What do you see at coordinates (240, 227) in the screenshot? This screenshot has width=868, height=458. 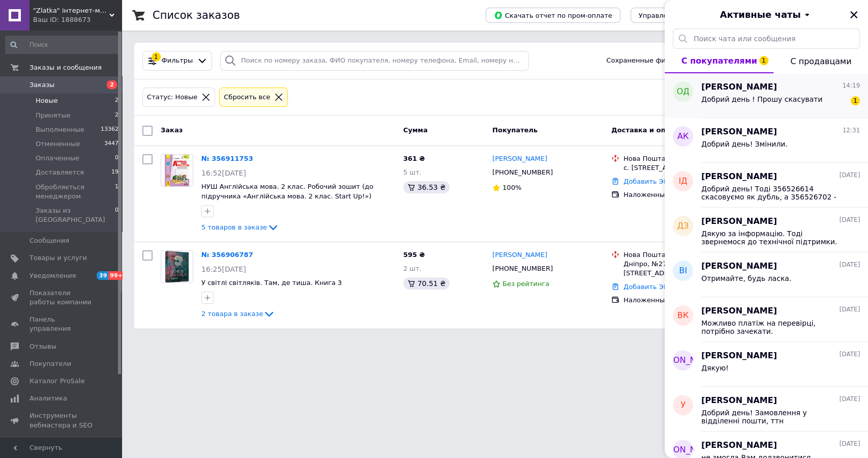 I see `a: 5 товаров в заказе` at bounding box center [240, 227].